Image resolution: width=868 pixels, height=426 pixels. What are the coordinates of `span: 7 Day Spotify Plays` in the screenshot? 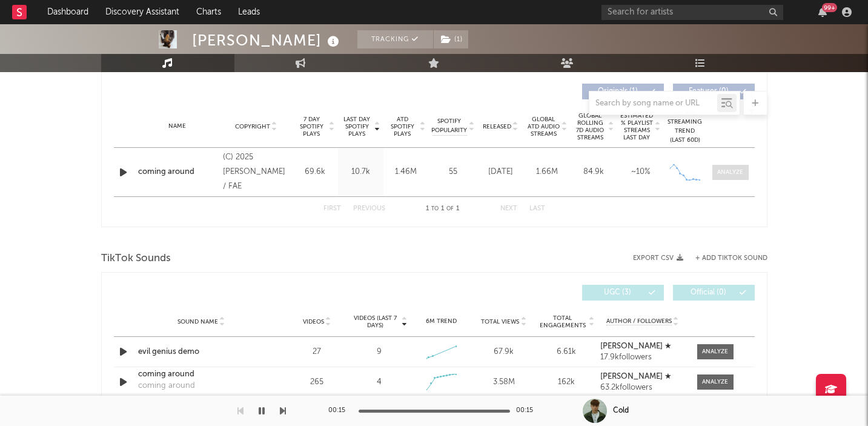 It's located at (311, 127).